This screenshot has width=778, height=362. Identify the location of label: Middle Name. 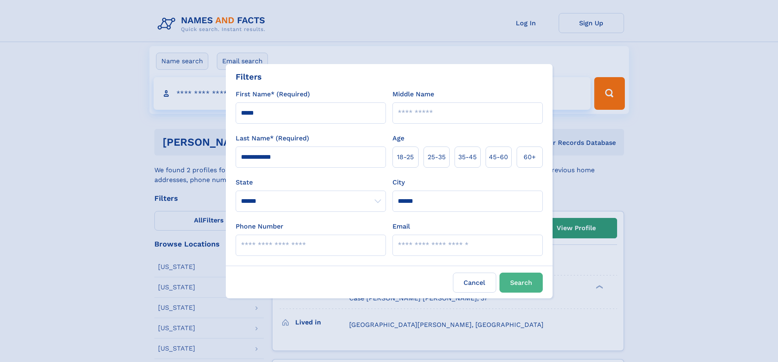
(413, 94).